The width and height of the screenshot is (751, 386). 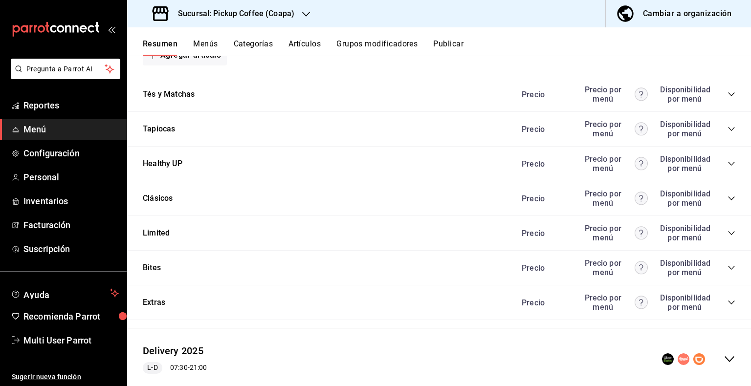 What do you see at coordinates (71, 340) in the screenshot?
I see `span: Multi User Parrot` at bounding box center [71, 340].